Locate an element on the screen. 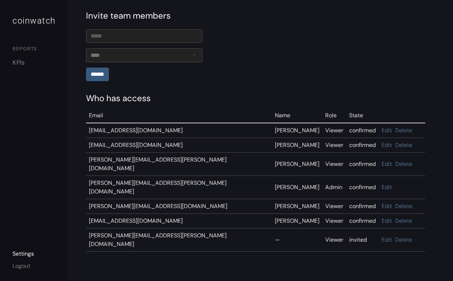 This screenshot has width=453, height=281. td: Name is located at coordinates (297, 115).